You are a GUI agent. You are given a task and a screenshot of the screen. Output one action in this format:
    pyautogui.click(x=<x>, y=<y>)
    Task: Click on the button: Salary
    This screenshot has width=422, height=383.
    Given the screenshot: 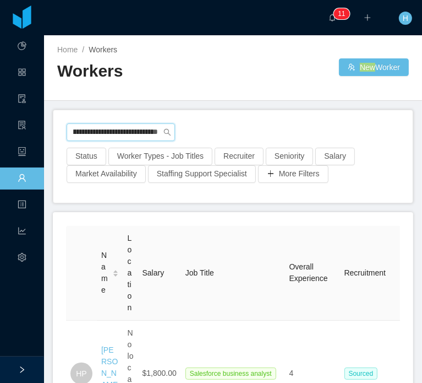 What is the action you would take?
    pyautogui.click(x=335, y=156)
    